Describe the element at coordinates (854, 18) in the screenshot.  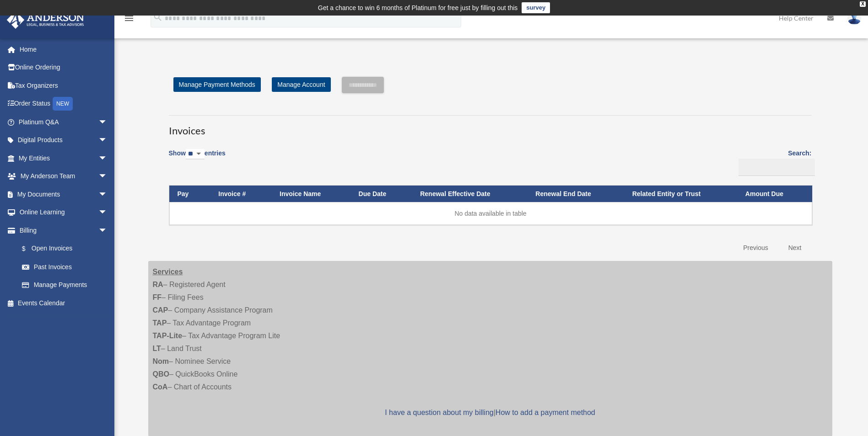
I see `img: User Pic` at that location.